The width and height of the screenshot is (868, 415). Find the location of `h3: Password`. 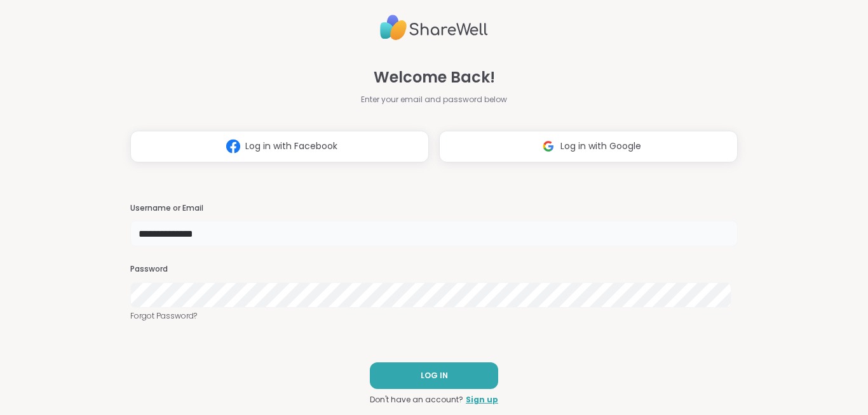

h3: Password is located at coordinates (434, 269).